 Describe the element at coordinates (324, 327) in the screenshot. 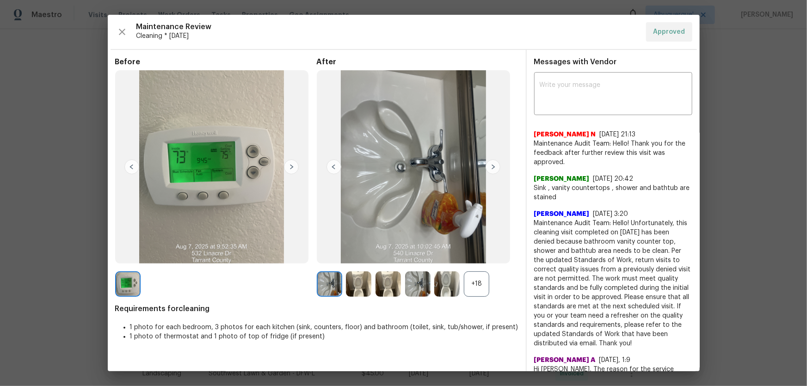

I see `li: 1 photo for each bedroom, 3 photos for each kitchen (sink, counters, floor) and bathroom (toilet,...` at that location.